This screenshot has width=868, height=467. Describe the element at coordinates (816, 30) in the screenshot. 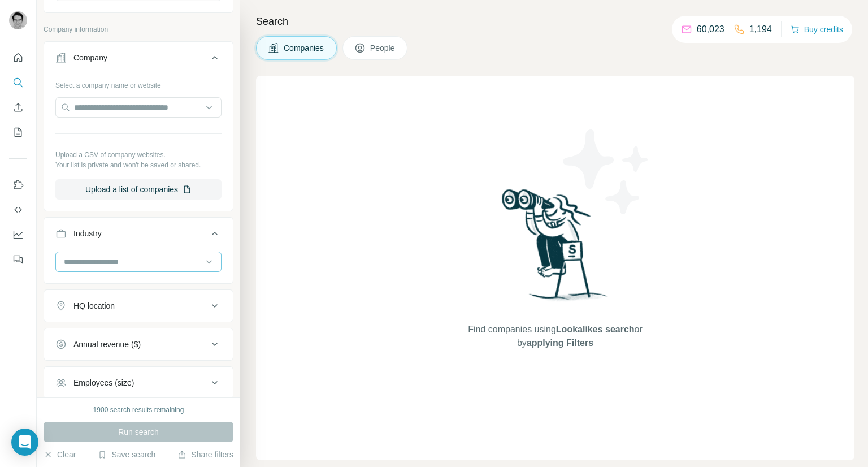

I see `button: Buy credits` at that location.